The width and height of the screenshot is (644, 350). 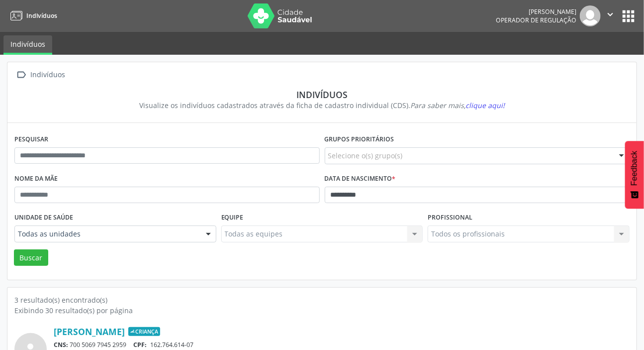 I want to click on span: Operador de regulação, so click(x=536, y=20).